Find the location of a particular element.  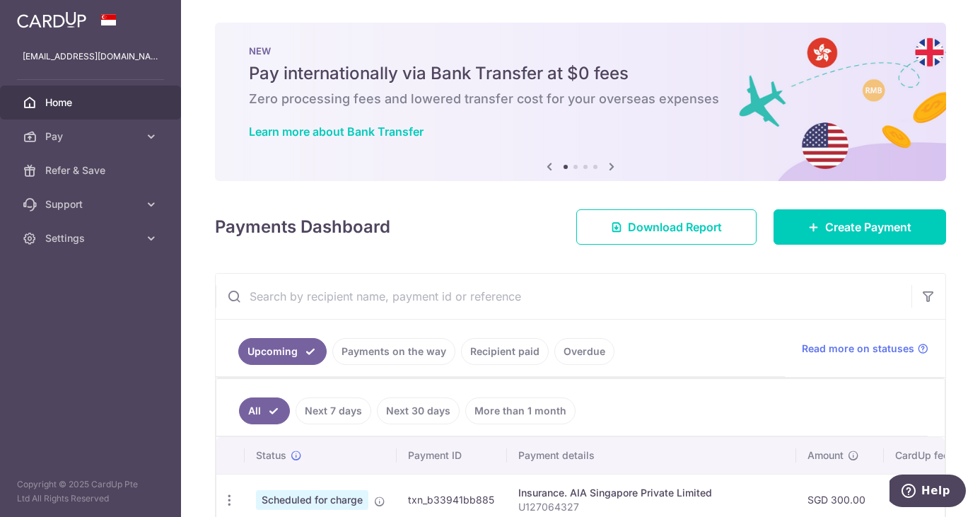

h6: Zero processing fees and lowered transfer cost for your overseas expenses is located at coordinates (580, 99).